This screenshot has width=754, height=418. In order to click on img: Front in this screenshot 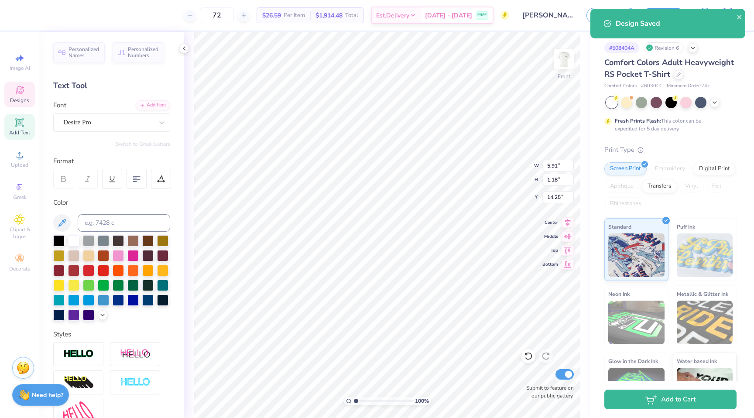, I will do `click(563, 59)`.